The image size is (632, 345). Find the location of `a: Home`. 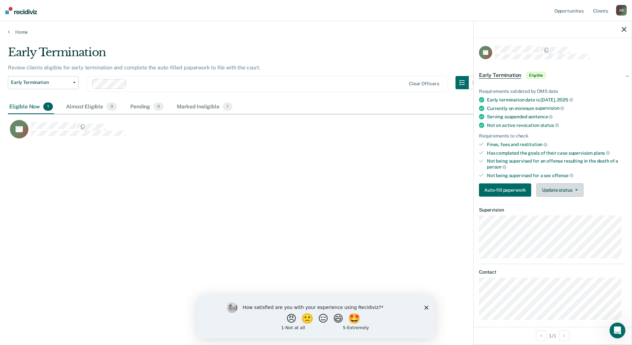

a: Home is located at coordinates (316, 32).